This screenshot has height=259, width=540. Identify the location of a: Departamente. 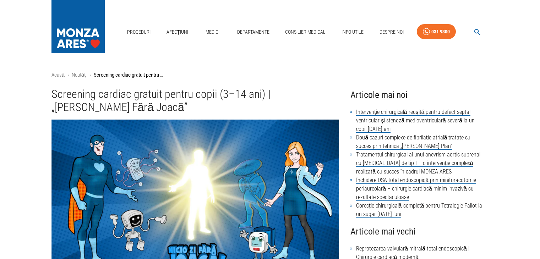
(253, 32).